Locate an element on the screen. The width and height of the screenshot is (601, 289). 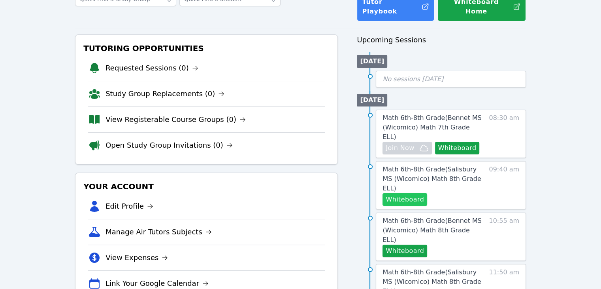
span: Math 6th-8th Grade ( Salisbury MS (Wicomico) Math 8th Grade ELL ) is located at coordinates (432, 178).